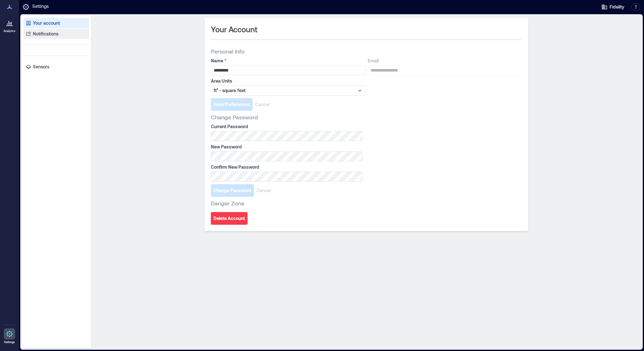 This screenshot has width=644, height=351. I want to click on a: Analytics, so click(9, 25).